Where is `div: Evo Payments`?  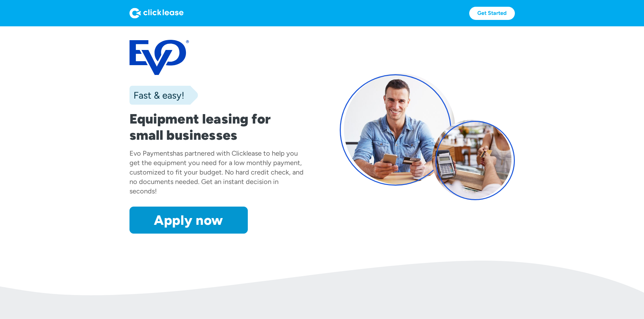
div: Evo Payments is located at coordinates (151, 153).